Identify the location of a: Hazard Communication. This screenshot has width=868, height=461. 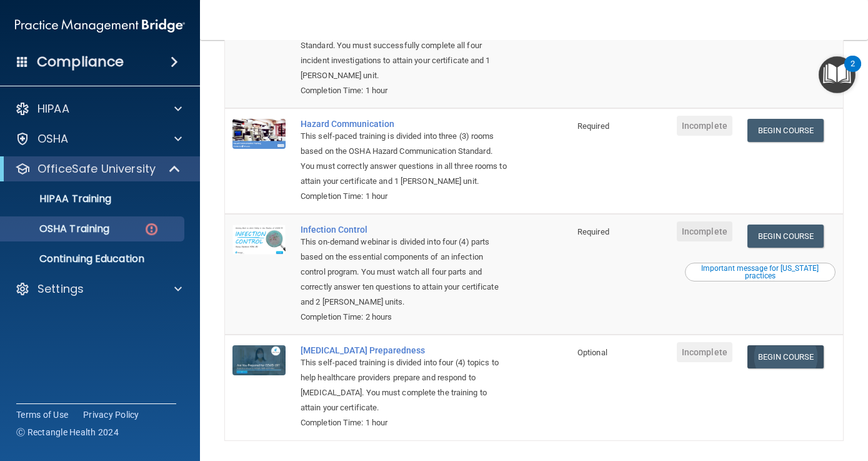
(404, 124).